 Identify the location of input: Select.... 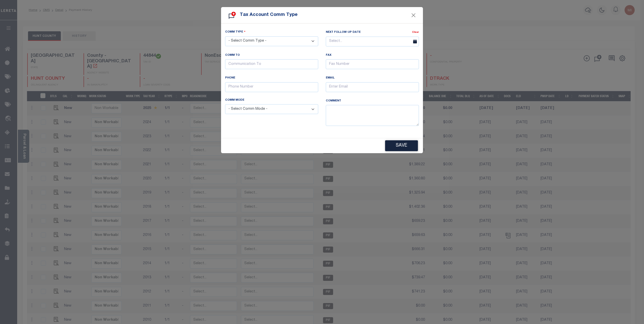
(372, 41).